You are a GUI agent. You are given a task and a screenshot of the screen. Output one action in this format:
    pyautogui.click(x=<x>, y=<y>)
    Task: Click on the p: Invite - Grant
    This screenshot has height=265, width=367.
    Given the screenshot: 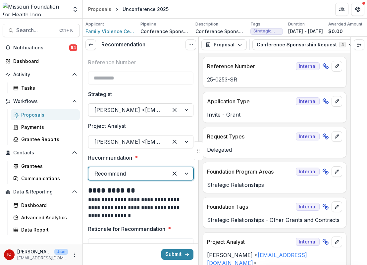 What is the action you would take?
    pyautogui.click(x=275, y=115)
    